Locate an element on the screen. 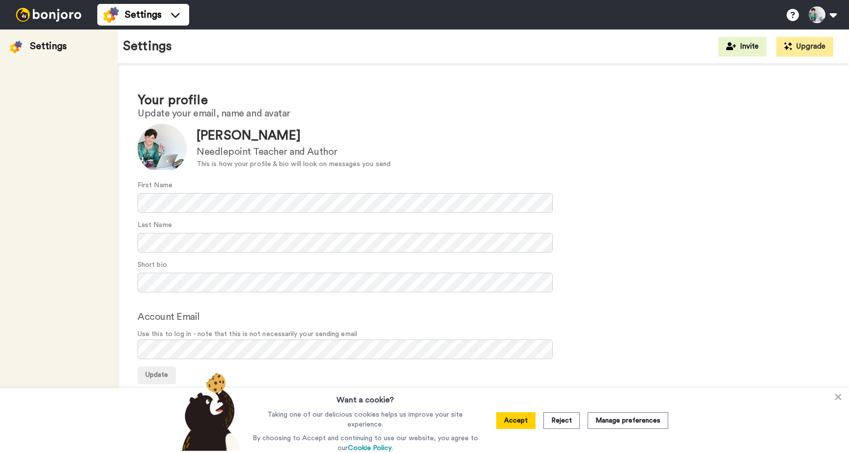 The image size is (849, 453). button: Accept is located at coordinates (516, 421).